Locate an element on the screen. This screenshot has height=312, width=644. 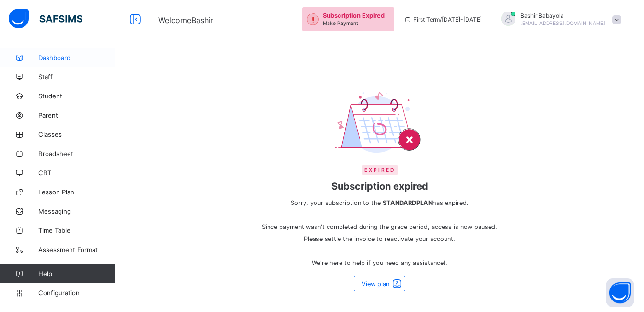
span: Bashir Babayola is located at coordinates (562, 15).